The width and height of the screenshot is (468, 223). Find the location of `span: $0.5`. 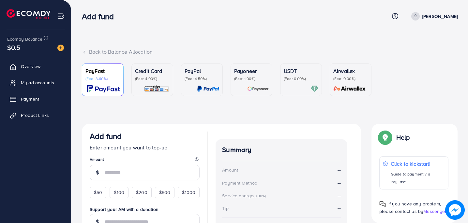

span: $0.5 is located at coordinates (14, 47).